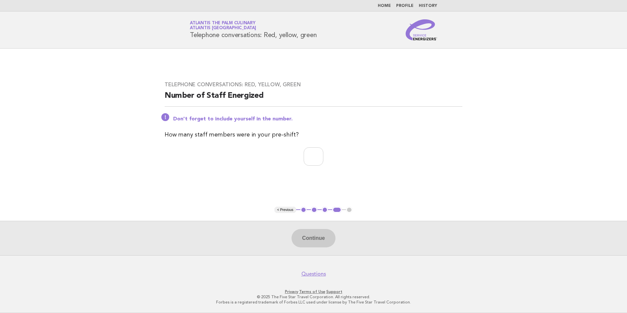  What do you see at coordinates (314, 274) in the screenshot?
I see `a: Questions` at bounding box center [314, 274].